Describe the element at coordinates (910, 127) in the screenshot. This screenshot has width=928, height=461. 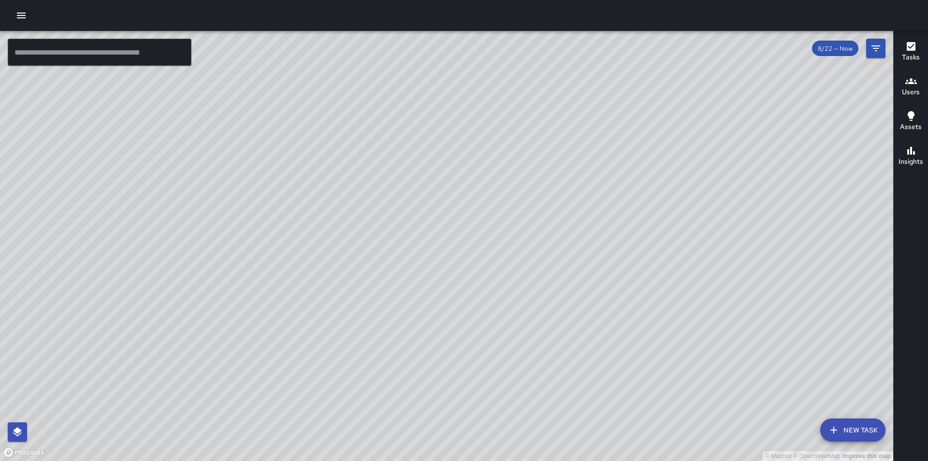
I see `h6: Assets` at that location.